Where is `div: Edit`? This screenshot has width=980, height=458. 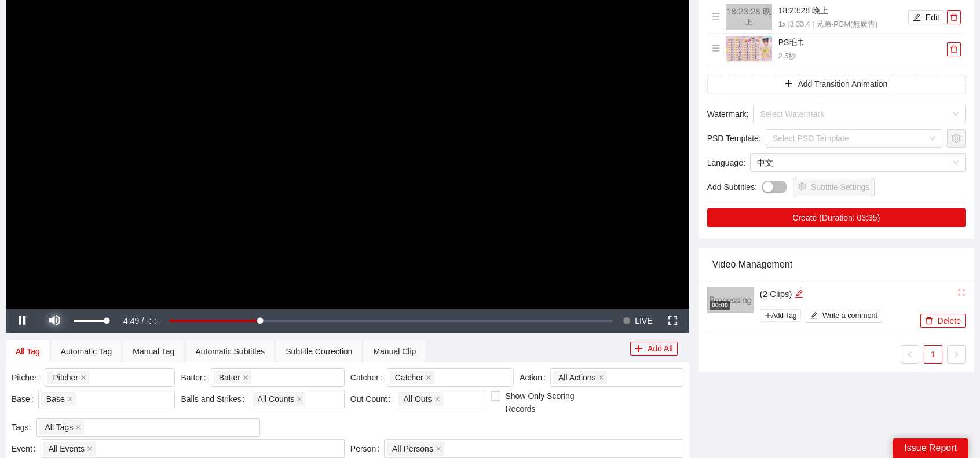 div: Edit is located at coordinates (798, 294).